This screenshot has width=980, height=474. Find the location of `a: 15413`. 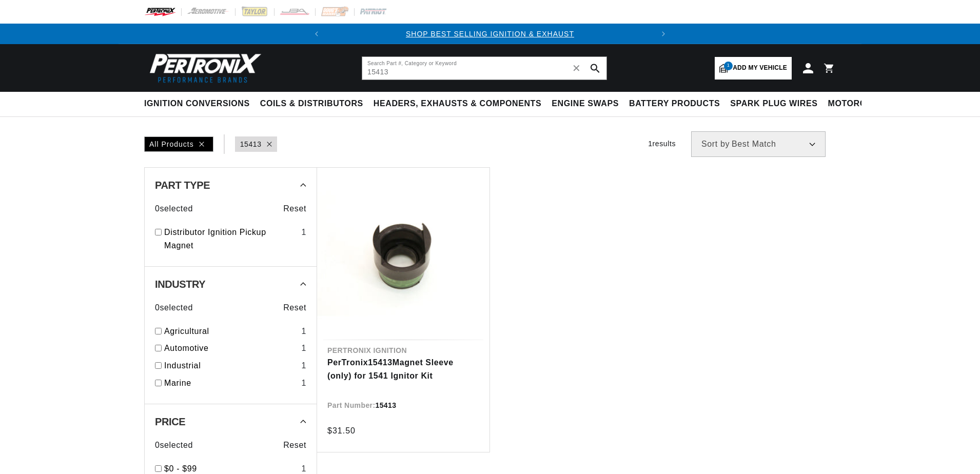

a: 15413 is located at coordinates (251, 144).